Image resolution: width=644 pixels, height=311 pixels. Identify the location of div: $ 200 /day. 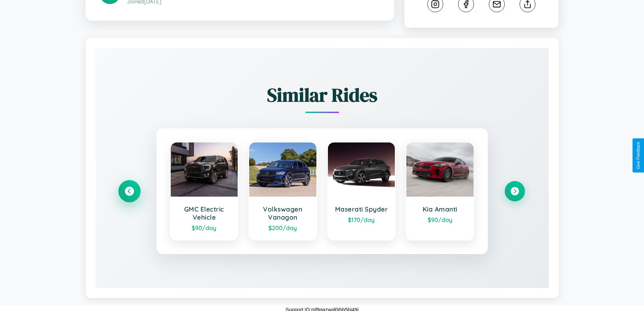
(282, 228).